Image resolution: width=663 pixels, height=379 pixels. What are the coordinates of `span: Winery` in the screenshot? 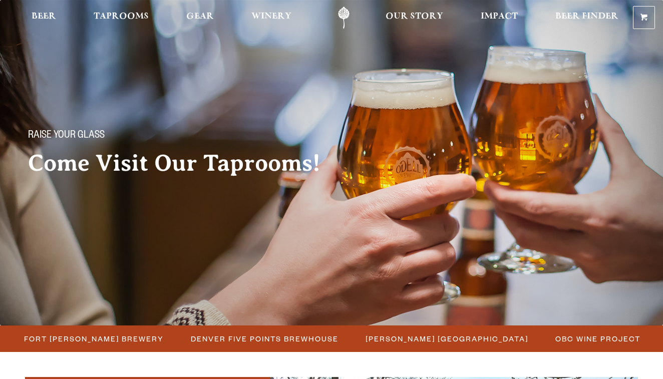 It's located at (271, 17).